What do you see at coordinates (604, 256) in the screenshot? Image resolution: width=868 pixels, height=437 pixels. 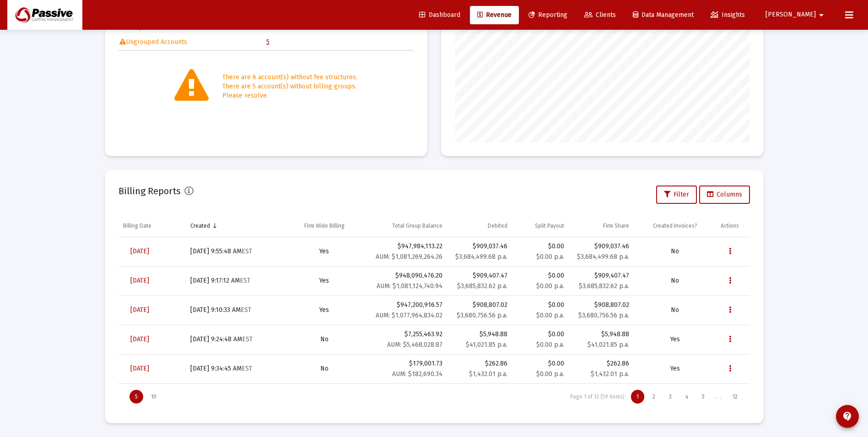 I see `small: $3,684,499.68 p.a.` at bounding box center [604, 256].